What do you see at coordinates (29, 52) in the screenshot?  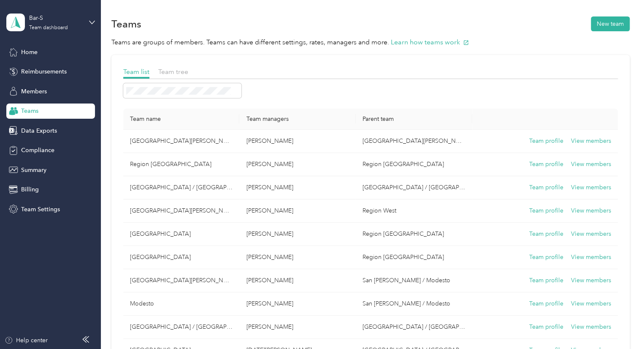 I see `span: Home` at bounding box center [29, 52].